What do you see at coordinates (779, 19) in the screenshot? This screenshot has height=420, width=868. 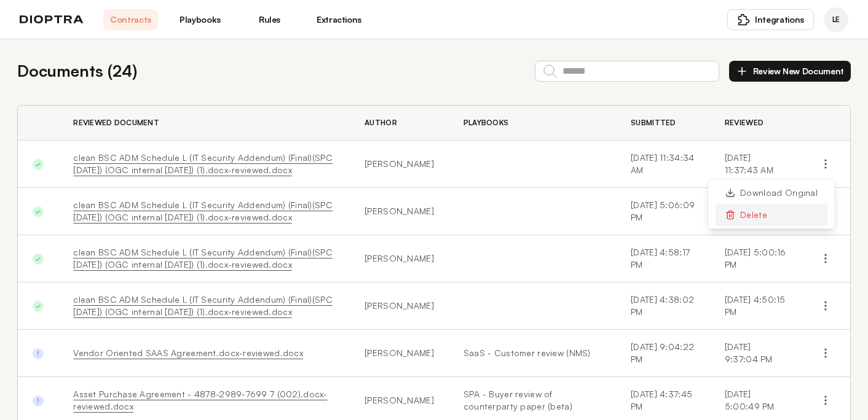 I see `span: Integrations` at bounding box center [779, 19].